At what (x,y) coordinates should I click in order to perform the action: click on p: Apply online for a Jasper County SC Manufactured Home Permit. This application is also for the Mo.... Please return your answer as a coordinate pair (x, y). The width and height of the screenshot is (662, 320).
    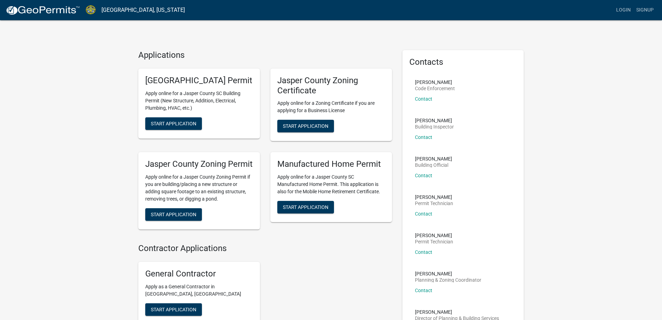
    Looking at the image, I should click on (331, 184).